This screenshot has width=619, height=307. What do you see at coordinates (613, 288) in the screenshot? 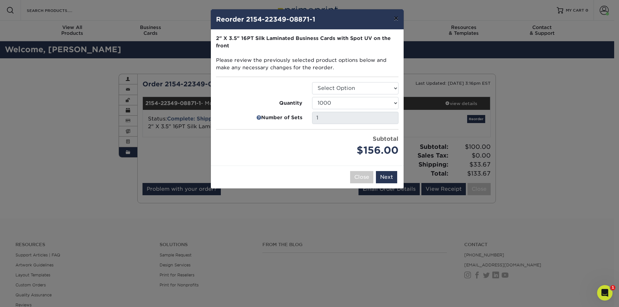
I see `span: 1` at bounding box center [613, 288].